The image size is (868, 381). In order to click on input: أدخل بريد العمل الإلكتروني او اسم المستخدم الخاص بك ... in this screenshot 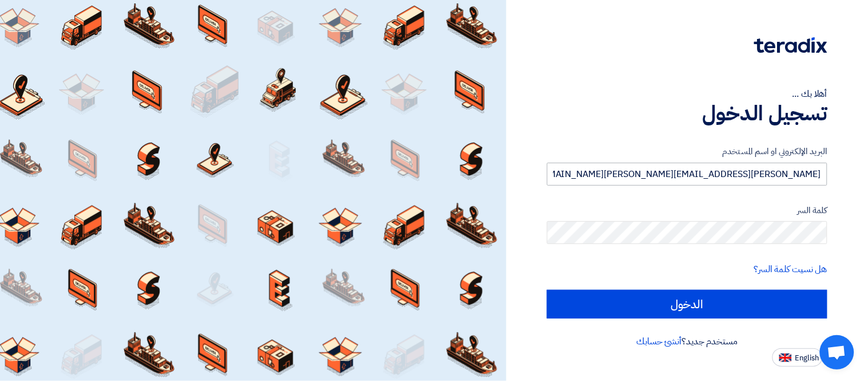, I will do `click(687, 174)`.